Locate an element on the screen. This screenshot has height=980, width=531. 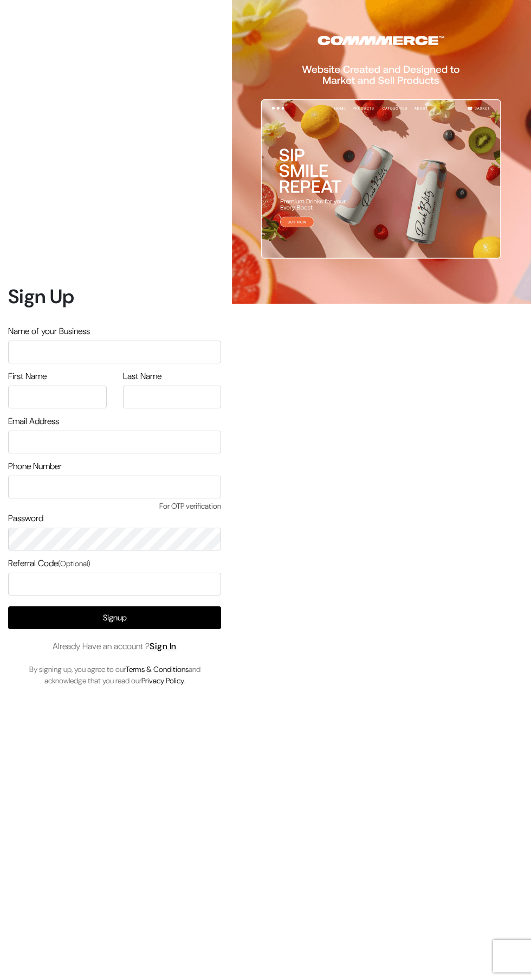
p: By signing up, you agree to our and acknowledge that you read our . is located at coordinates (114, 676).